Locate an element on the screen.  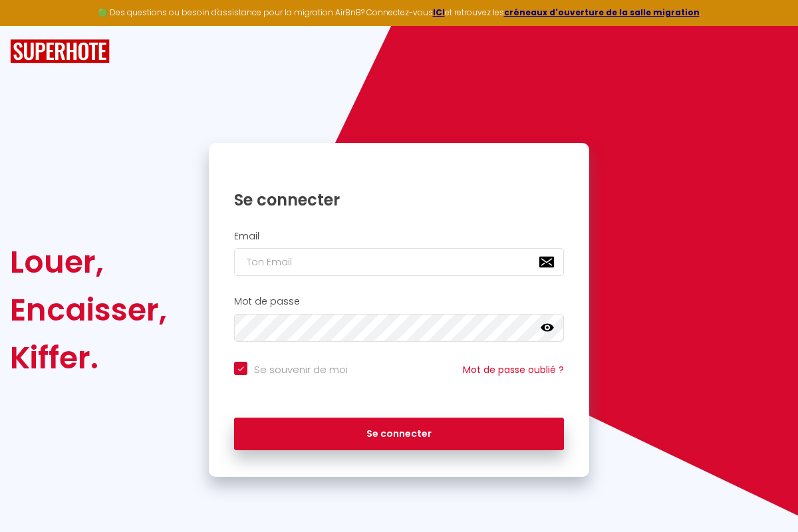
button: Se connecter is located at coordinates (399, 434).